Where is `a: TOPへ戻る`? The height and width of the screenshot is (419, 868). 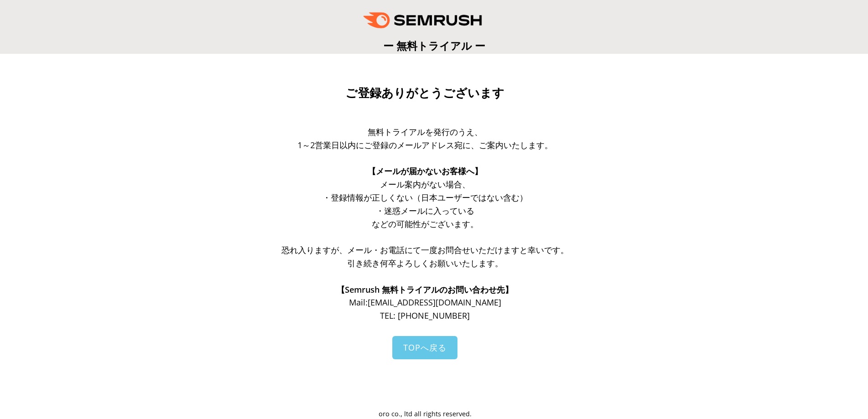 a: TOPへ戻る is located at coordinates (425, 347).